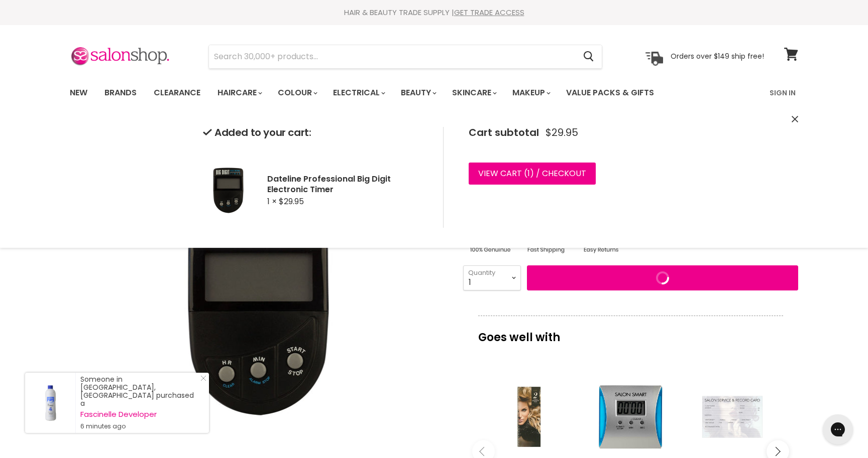  Describe the element at coordinates (392, 57) in the screenshot. I see `input: Search` at that location.